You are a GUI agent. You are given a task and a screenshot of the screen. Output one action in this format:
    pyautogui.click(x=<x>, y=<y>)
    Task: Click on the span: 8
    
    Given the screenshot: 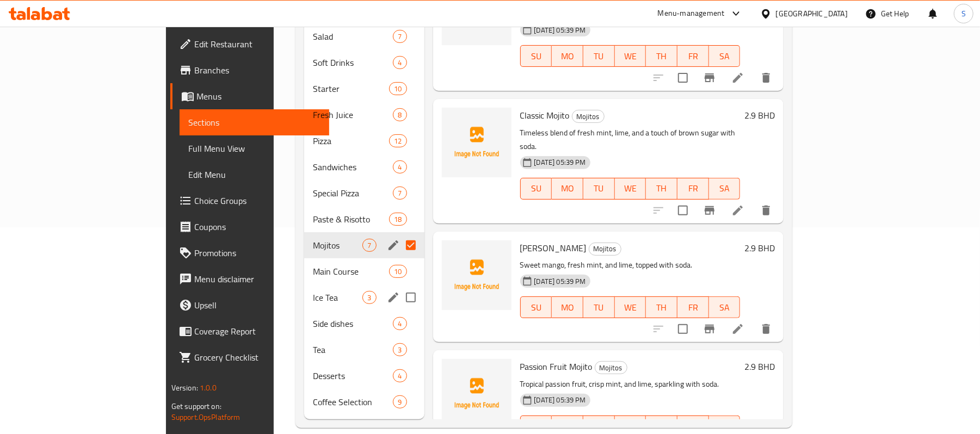 What is the action you would take?
    pyautogui.click(x=399, y=115)
    